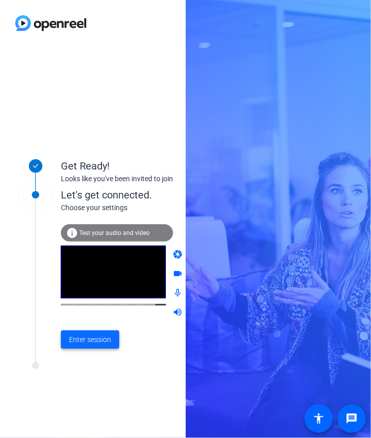 This screenshot has width=371, height=438. I want to click on mat-icon: volume_up, so click(179, 313).